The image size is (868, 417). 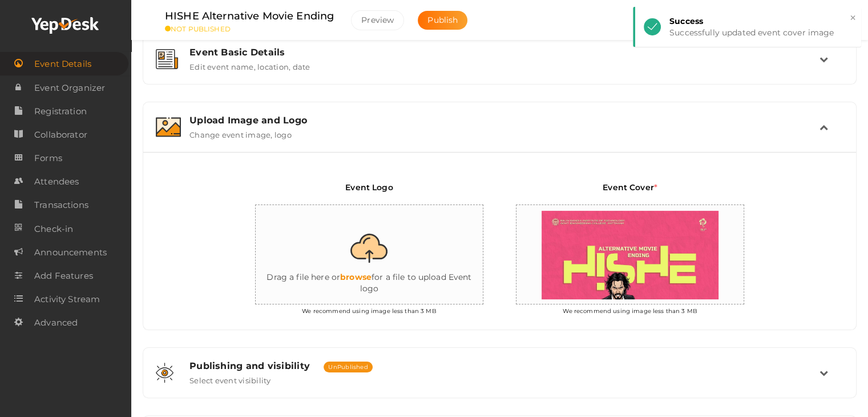 What do you see at coordinates (630, 255) in the screenshot?
I see `img: BXLEFXEF_normal.jpeg` at bounding box center [630, 255].